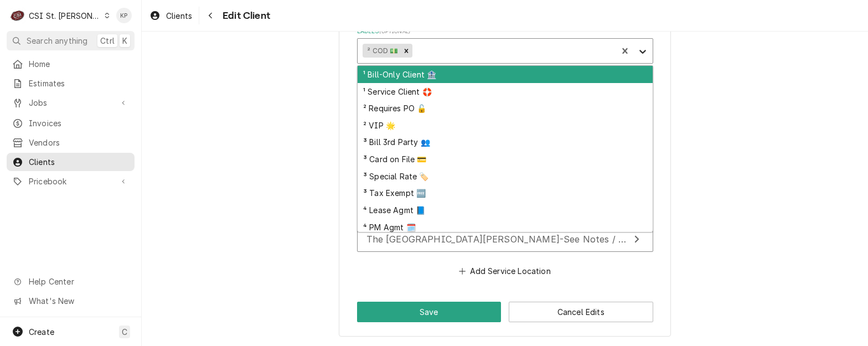  I want to click on a: Estimates, so click(71, 83).